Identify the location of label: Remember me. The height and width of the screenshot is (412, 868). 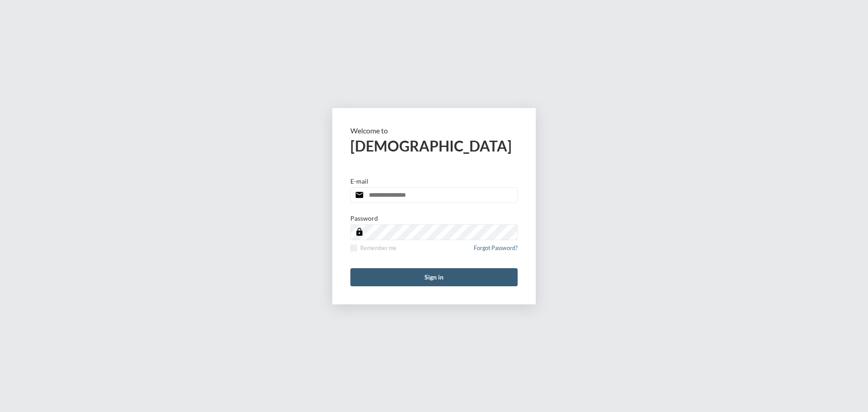
(373, 248).